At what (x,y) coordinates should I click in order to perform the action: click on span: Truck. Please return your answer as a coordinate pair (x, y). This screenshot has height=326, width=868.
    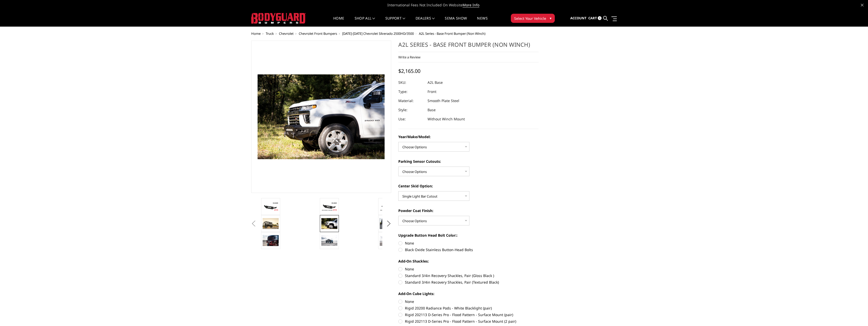
    Looking at the image, I should click on (270, 34).